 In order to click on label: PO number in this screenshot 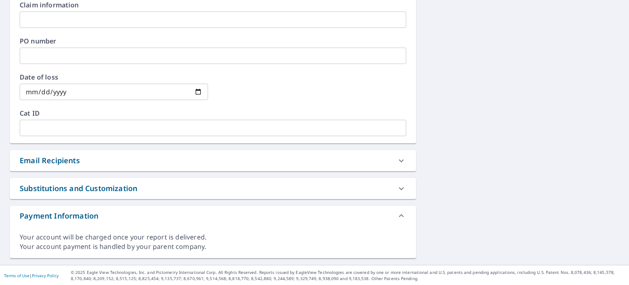, I will do `click(213, 41)`.